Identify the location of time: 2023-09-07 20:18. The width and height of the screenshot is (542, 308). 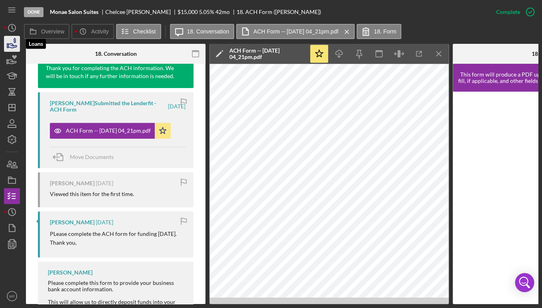
(104, 183).